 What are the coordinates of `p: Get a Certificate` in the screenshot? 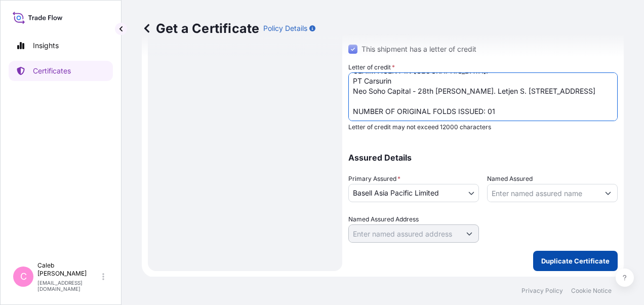 It's located at (201, 28).